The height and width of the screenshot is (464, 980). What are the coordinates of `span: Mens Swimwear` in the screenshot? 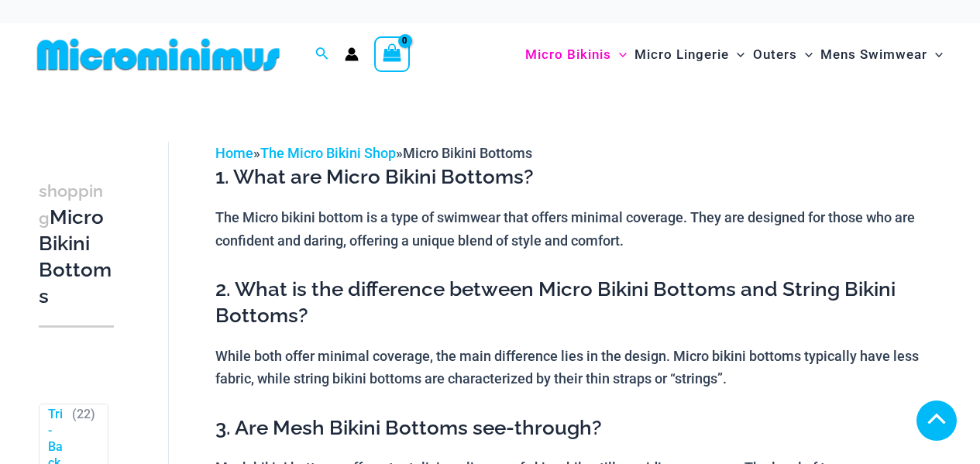 It's located at (874, 55).